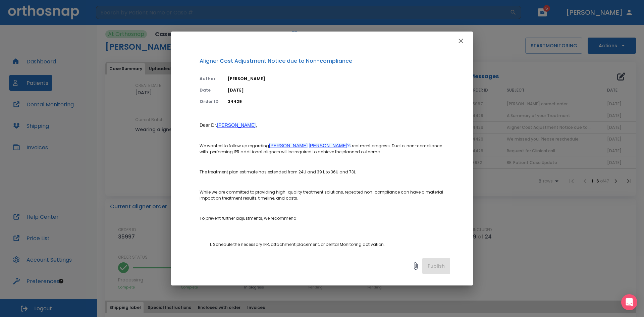 This screenshot has width=644, height=317. I want to click on p: Author, so click(209, 79).